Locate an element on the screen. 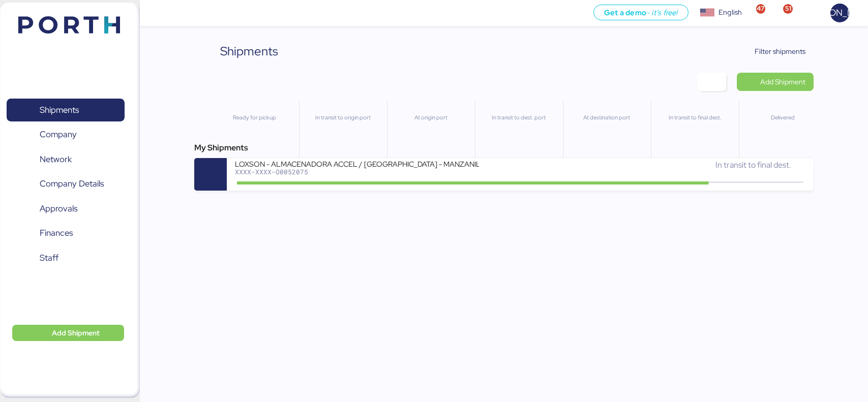 Image resolution: width=868 pixels, height=402 pixels. a: Finances is located at coordinates (66, 233).